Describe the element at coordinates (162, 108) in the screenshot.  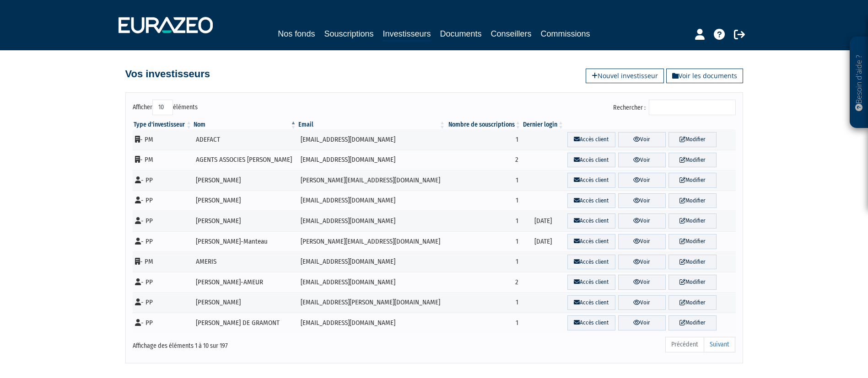
I see `select: Afficheréléments` at that location.